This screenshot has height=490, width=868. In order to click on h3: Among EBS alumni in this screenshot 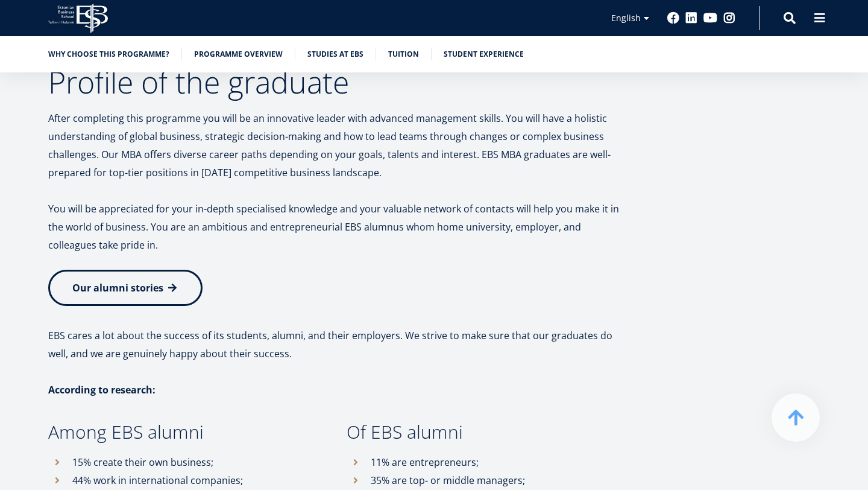, I will do `click(185, 432)`.